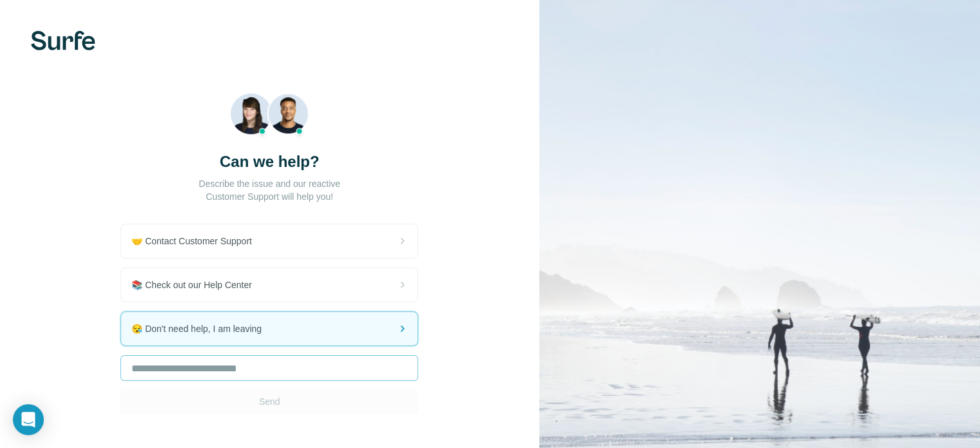 The image size is (980, 448). Describe the element at coordinates (269, 184) in the screenshot. I see `p: Describe the issue and our reactive` at that location.